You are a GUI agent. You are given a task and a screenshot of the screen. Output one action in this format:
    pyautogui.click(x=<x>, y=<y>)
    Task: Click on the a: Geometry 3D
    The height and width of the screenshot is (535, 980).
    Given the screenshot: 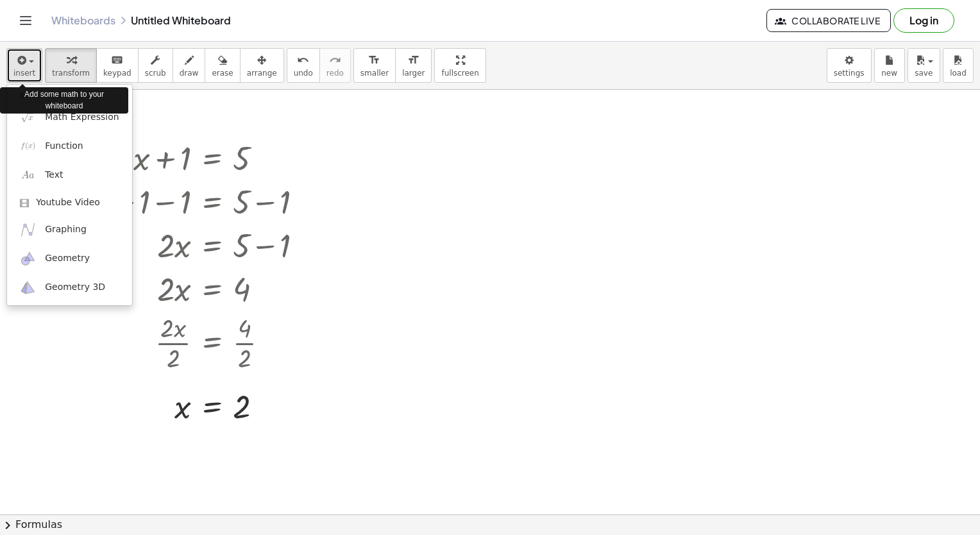 What is the action you would take?
    pyautogui.click(x=69, y=287)
    